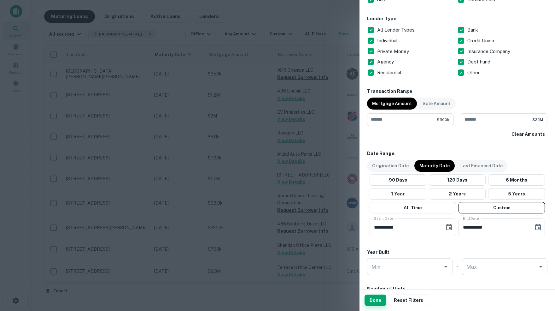 The width and height of the screenshot is (555, 311). What do you see at coordinates (397, 30) in the screenshot?
I see `p: All Lender Types` at bounding box center [397, 30].